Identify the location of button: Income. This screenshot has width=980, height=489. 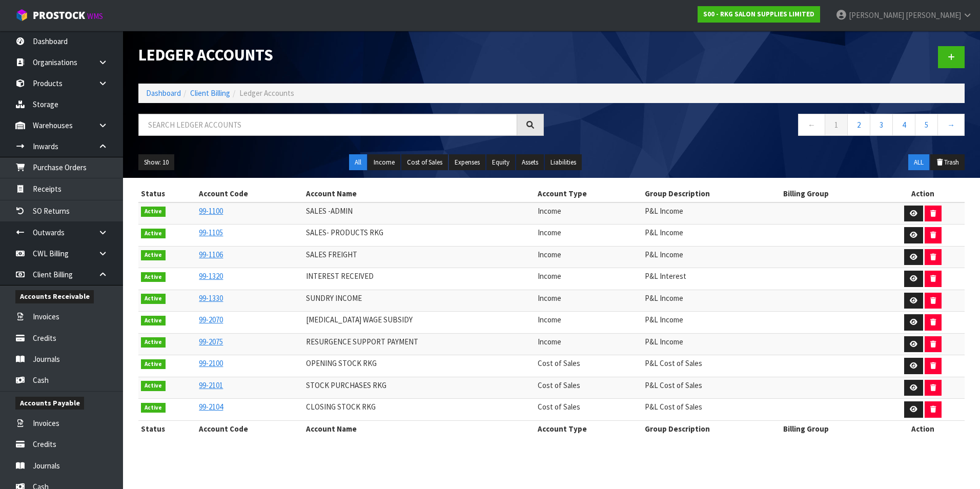
(384, 163).